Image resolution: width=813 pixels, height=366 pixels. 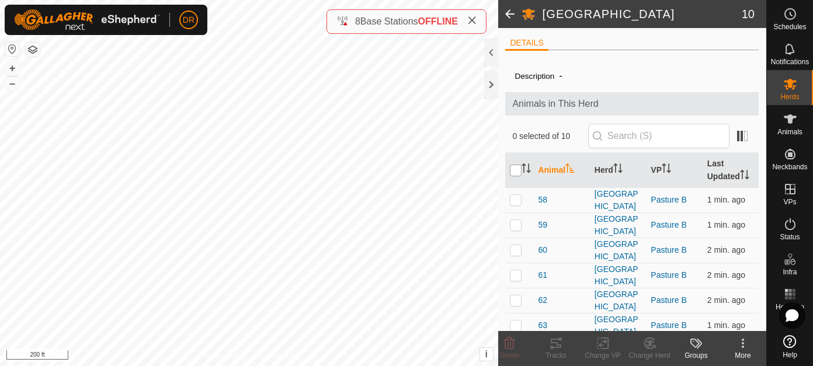 I want to click on span: 10, so click(x=748, y=14).